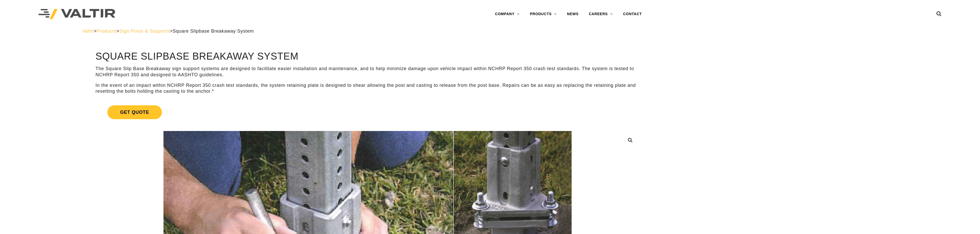  What do you see at coordinates (507, 14) in the screenshot?
I see `a: COMPANY` at bounding box center [507, 14].